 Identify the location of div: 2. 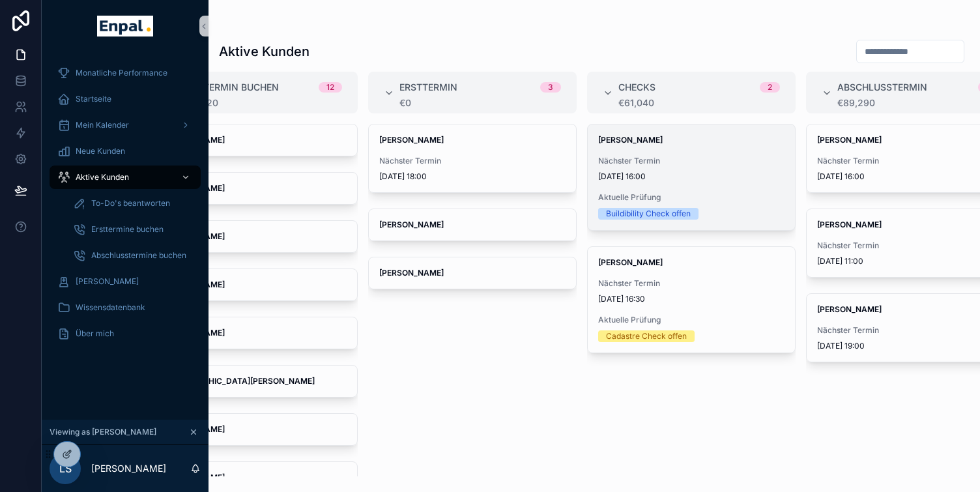
(770, 87).